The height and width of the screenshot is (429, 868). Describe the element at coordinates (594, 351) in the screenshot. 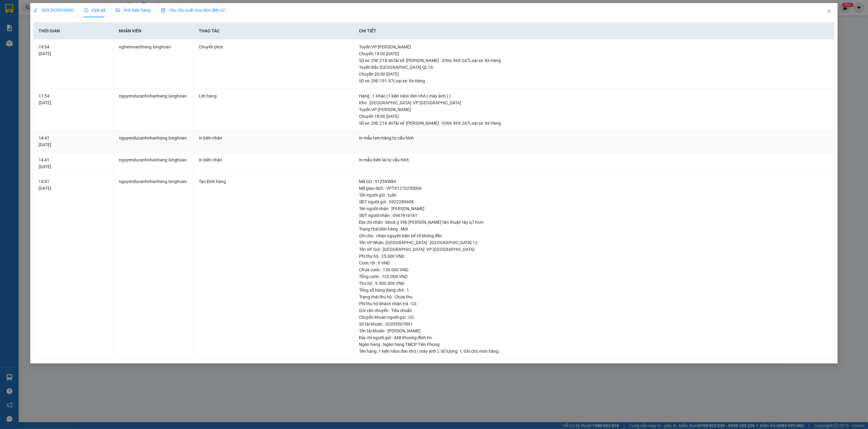

I see `div: Tên hàng: , Số lượng: , Ghi chú món hàng:` at that location.